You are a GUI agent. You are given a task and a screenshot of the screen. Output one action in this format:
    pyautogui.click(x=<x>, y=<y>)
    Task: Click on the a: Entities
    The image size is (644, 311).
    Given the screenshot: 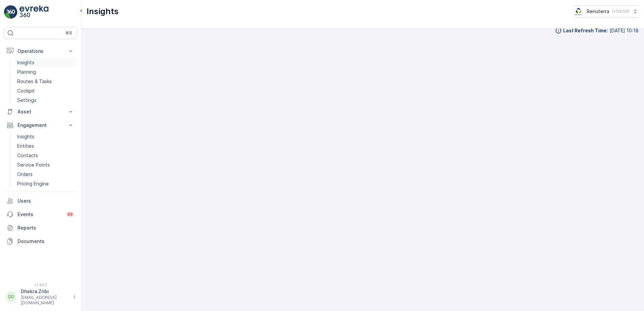 What is the action you would take?
    pyautogui.click(x=45, y=146)
    